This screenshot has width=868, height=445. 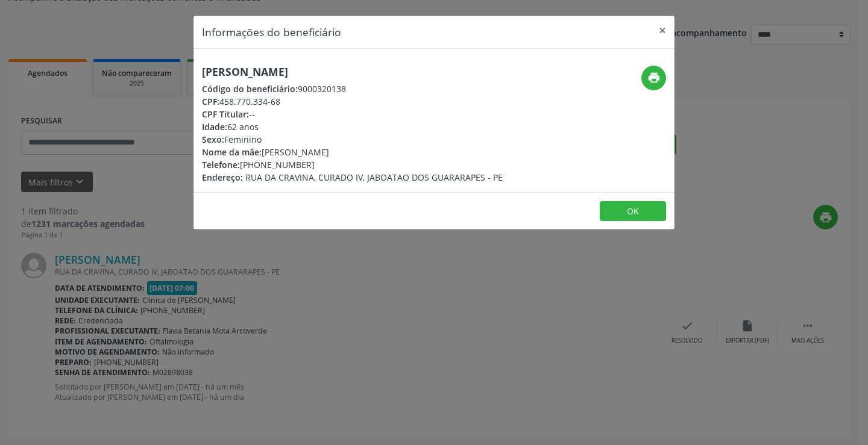 What do you see at coordinates (215, 126) in the screenshot?
I see `span: Idade:` at bounding box center [215, 126].